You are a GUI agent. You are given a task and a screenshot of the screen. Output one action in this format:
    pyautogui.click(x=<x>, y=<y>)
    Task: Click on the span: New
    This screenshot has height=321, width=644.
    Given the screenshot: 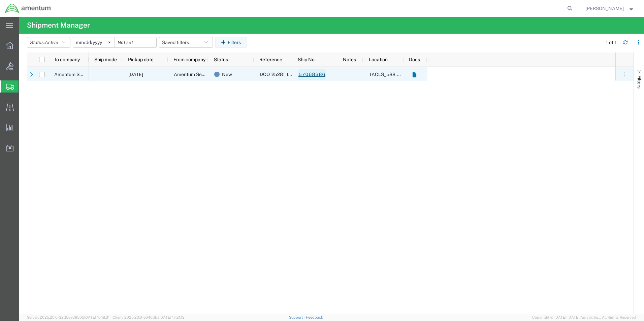 What is the action you would take?
    pyautogui.click(x=227, y=74)
    